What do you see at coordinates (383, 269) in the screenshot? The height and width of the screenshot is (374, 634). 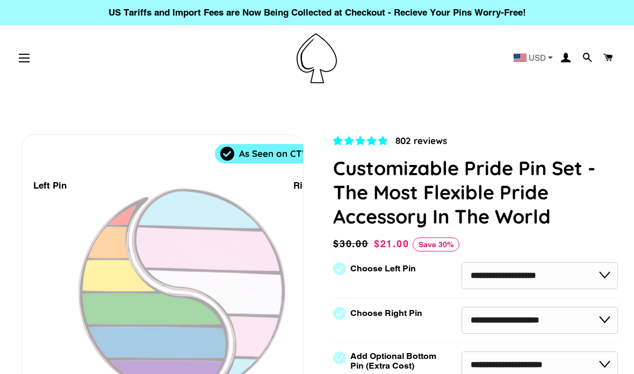 I see `label: Choose Left Pin` at bounding box center [383, 269].